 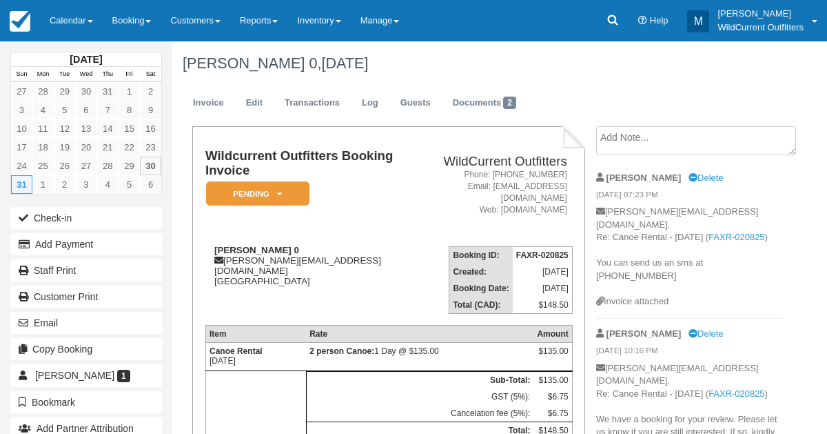 I want to click on a: Invoice, so click(x=208, y=103).